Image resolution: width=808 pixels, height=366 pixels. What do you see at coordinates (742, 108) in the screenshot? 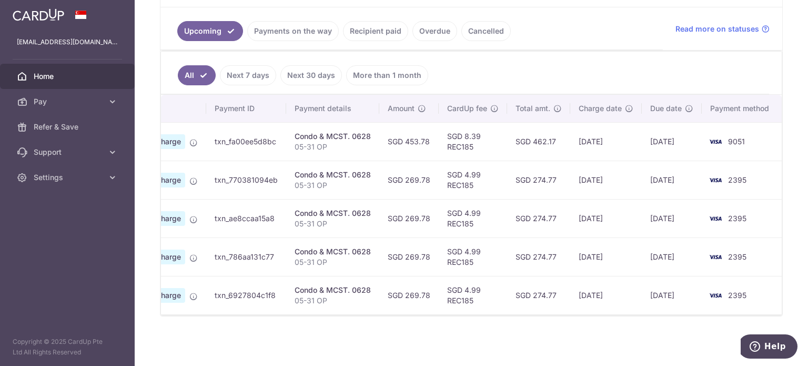
I see `th: Payment method` at bounding box center [742, 108].